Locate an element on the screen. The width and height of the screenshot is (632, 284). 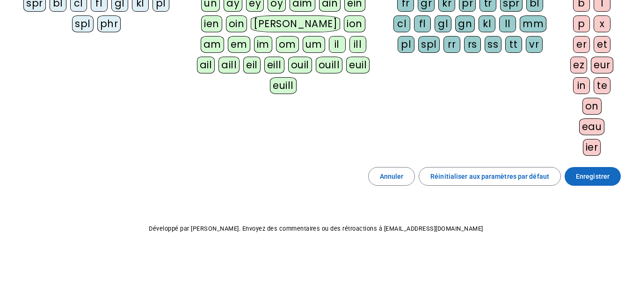
div: eil is located at coordinates (252, 65).